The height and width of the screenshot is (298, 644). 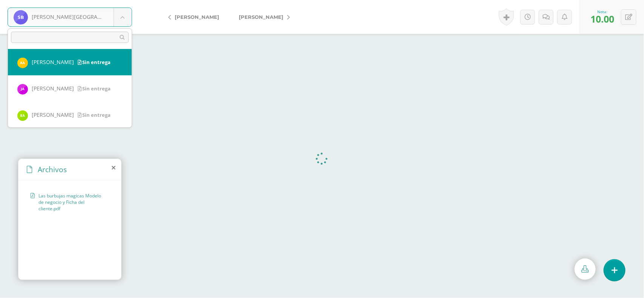 I want to click on img: 080337143545119d451950d7edeeb8fc.png, so click(x=23, y=116).